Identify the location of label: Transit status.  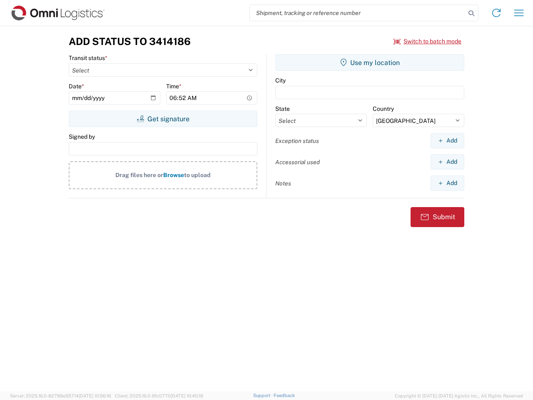
(88, 58).